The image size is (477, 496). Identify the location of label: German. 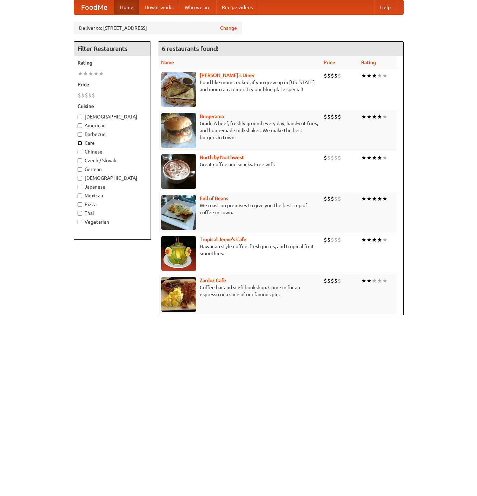
(112, 169).